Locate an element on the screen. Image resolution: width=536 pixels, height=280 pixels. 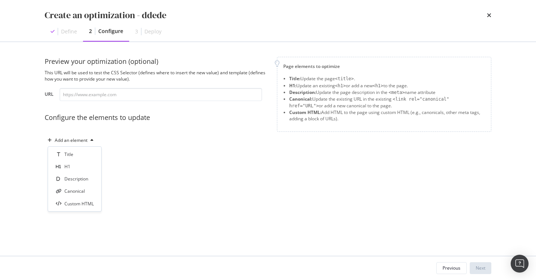
div: Configure is located at coordinates (110, 31).